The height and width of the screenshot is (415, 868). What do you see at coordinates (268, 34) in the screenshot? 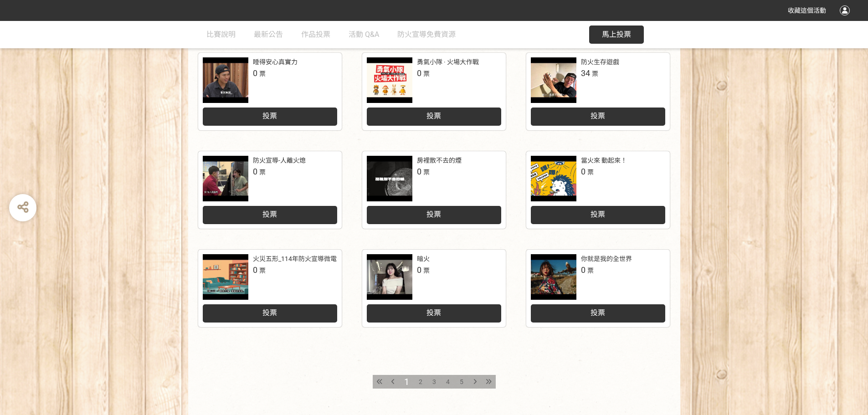
I see `span: 最新公告` at bounding box center [268, 34].